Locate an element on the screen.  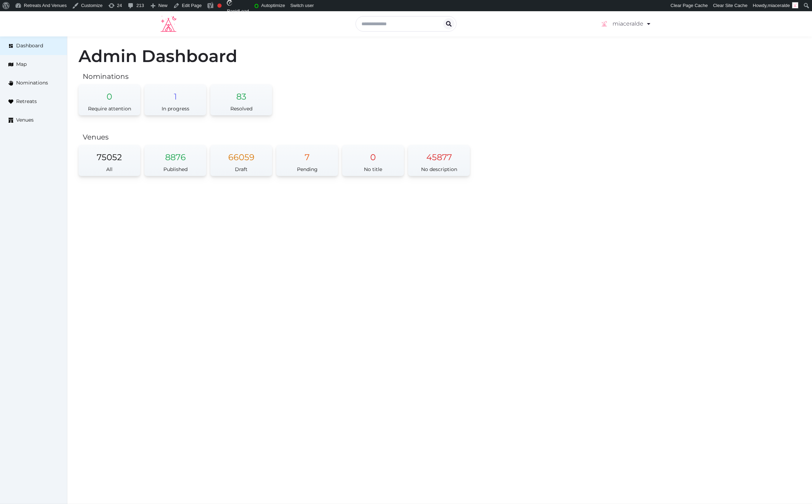
a: 0No title is located at coordinates (373, 161).